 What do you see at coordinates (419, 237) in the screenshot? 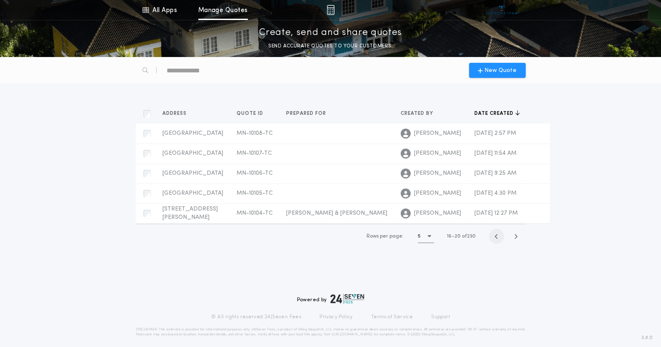
I see `h1: 5` at bounding box center [419, 237].